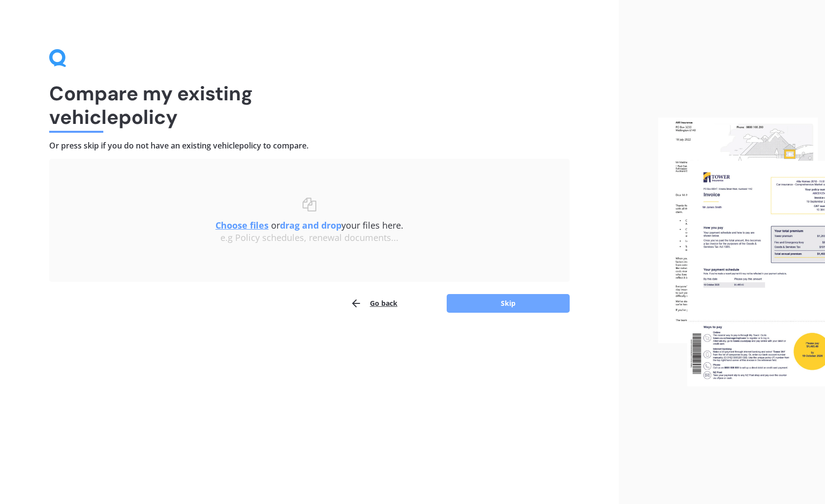  I want to click on h1: Compare my existing vehicle policy, so click(310, 105).